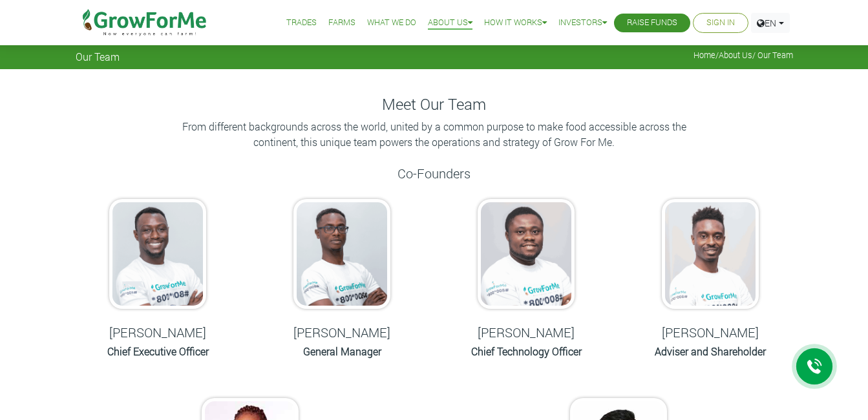 This screenshot has width=868, height=420. I want to click on span: Our Team, so click(98, 56).